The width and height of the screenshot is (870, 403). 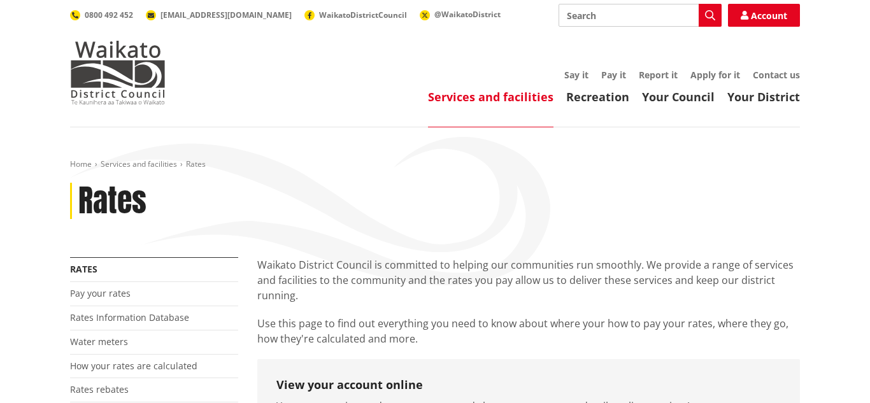 I want to click on a: WaikatoDistrictCouncil, so click(x=355, y=15).